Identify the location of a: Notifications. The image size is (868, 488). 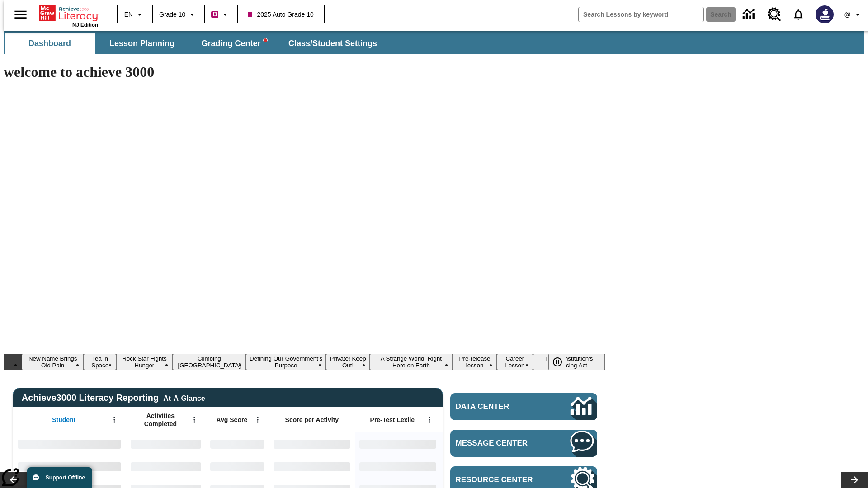
(799, 14).